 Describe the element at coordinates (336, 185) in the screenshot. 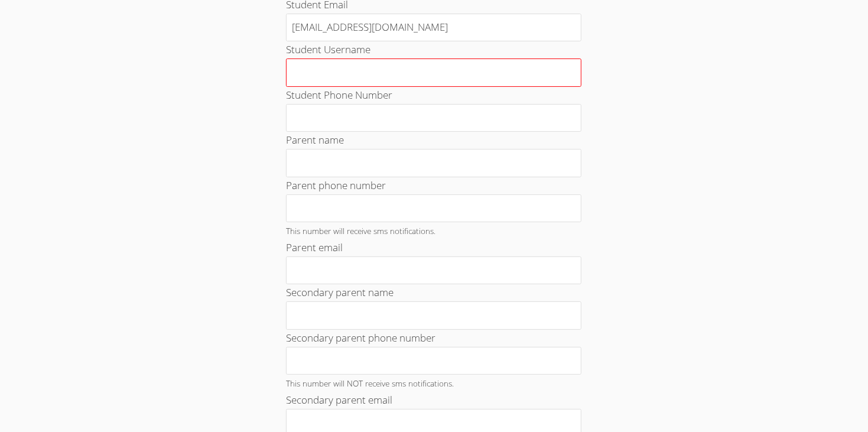

I see `label: Parent phone number` at that location.